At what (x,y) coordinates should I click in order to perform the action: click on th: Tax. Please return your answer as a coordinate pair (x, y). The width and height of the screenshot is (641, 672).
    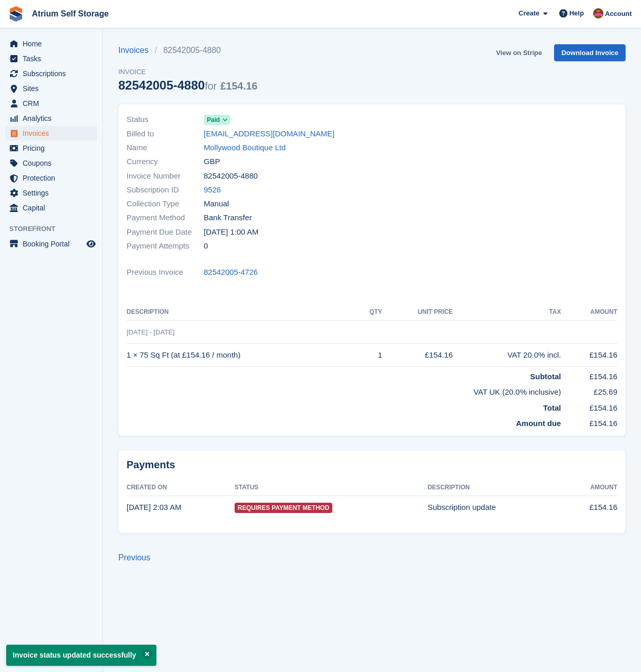
    Looking at the image, I should click on (507, 312).